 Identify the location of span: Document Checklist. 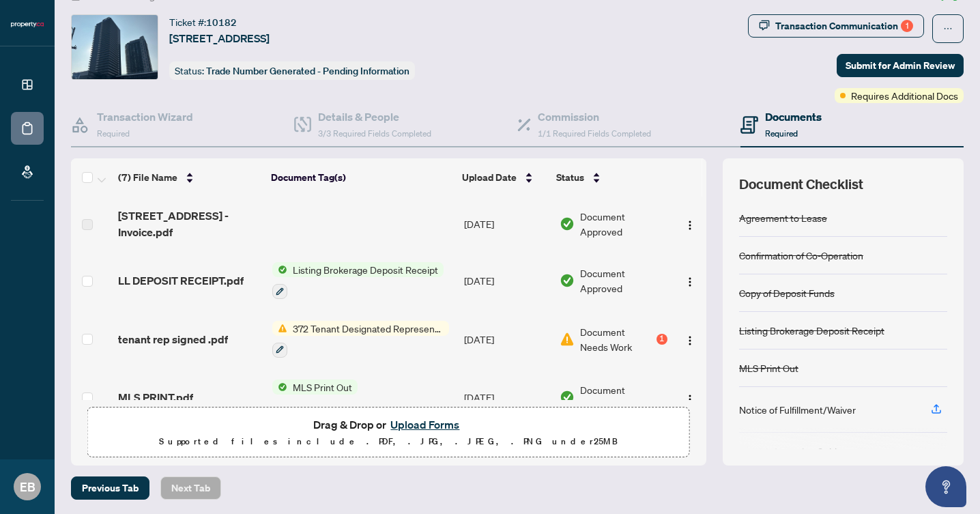
(801, 184).